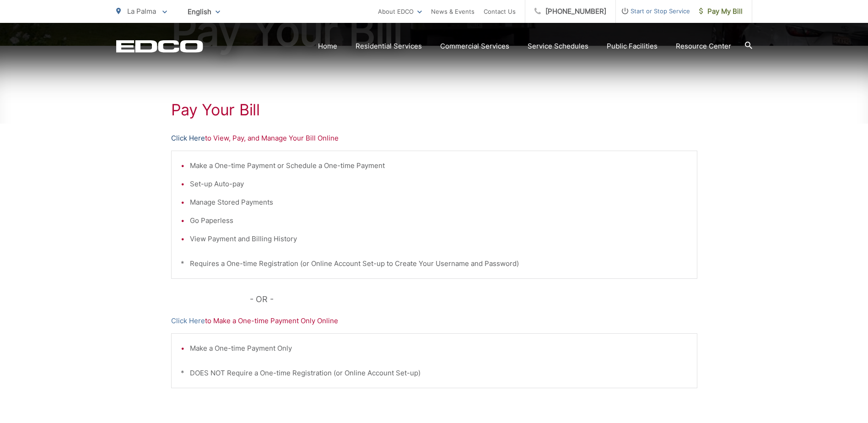 The height and width of the screenshot is (423, 868). I want to click on li: Manage Stored Payments, so click(439, 202).